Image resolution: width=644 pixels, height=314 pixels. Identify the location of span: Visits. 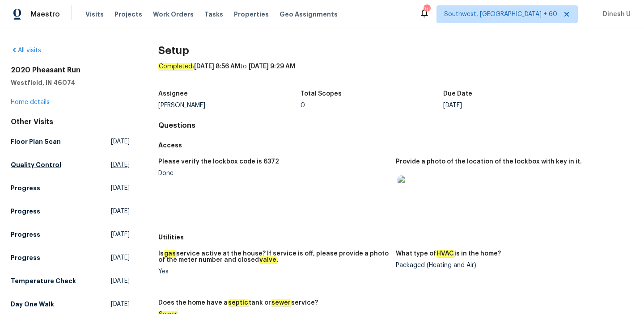
(95, 14).